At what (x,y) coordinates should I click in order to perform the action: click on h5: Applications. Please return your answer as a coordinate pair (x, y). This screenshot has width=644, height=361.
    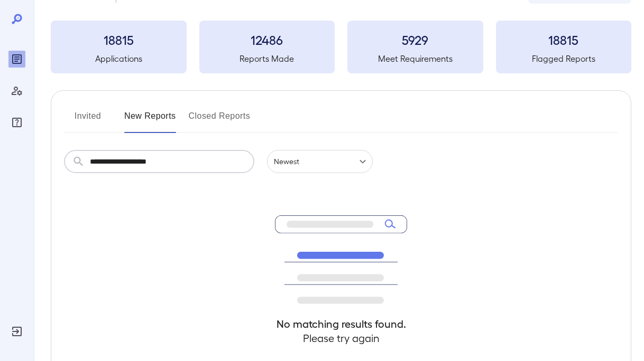
    Looking at the image, I should click on (118, 59).